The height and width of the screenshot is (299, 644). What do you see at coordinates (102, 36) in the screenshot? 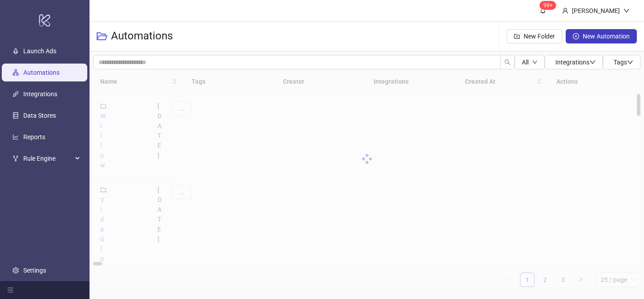
I see `span: folder-open` at bounding box center [102, 36].